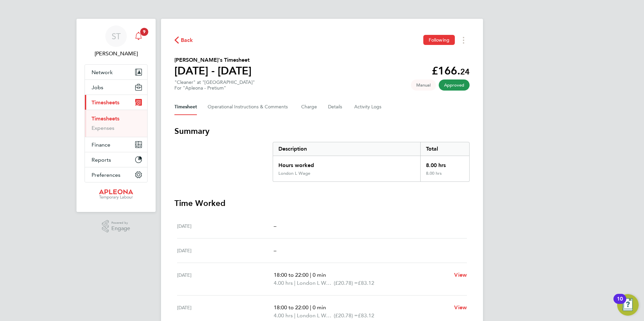 The image size is (644, 321). Describe the element at coordinates (450, 71) in the screenshot. I see `app-decimal: £166.` at that location.